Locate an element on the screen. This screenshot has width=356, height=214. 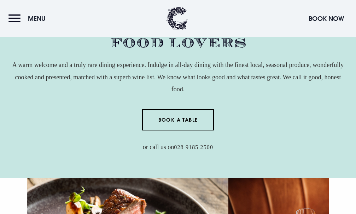
p: or call us on is located at coordinates (178, 147).